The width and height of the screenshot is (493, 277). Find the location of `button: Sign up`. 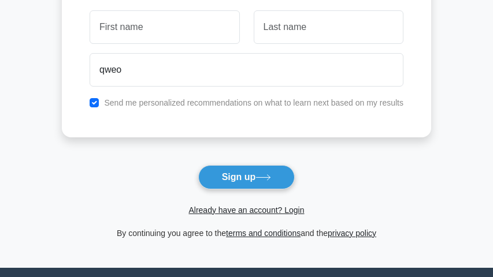

button: Sign up is located at coordinates (247, 177).